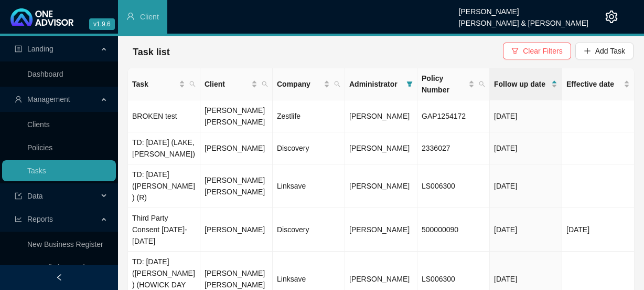 The width and height of the screenshot is (644, 290). Describe the element at coordinates (454, 230) in the screenshot. I see `td: 500000090` at that location.